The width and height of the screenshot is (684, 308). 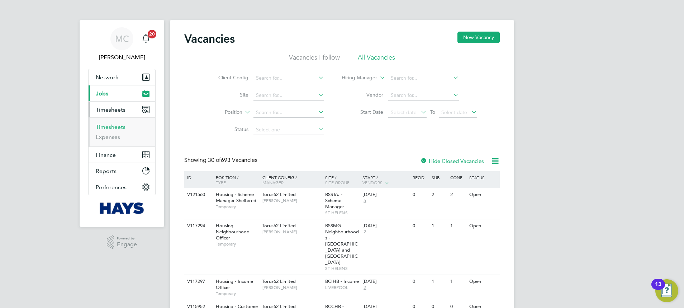 What do you see at coordinates (342, 287) in the screenshot?
I see `span: LIVERPOOL` at bounding box center [342, 287].